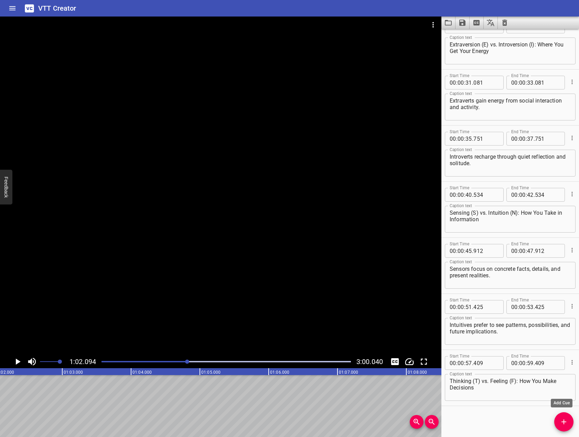 This screenshot has height=437, width=579. Describe the element at coordinates (491, 23) in the screenshot. I see `svg: Translate captions` at that location.